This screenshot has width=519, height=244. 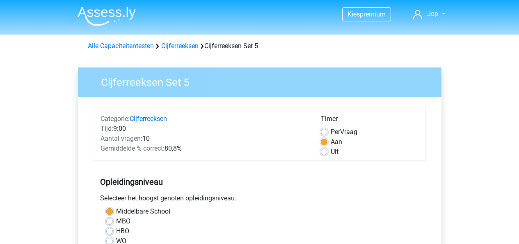 I want to click on a: Alle Capaciteitentesten, so click(x=121, y=46).